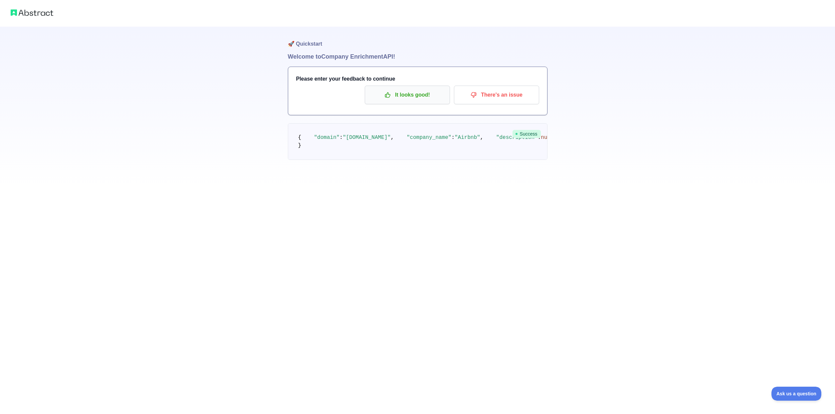 The height and width of the screenshot is (414, 835). What do you see at coordinates (327, 137) in the screenshot?
I see `span: "domain"` at bounding box center [327, 137].